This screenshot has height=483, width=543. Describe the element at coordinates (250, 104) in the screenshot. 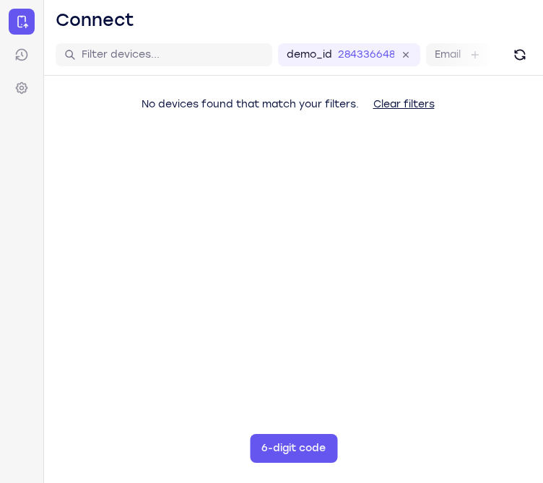

I see `span: No devices found that match your filters.` at that location.